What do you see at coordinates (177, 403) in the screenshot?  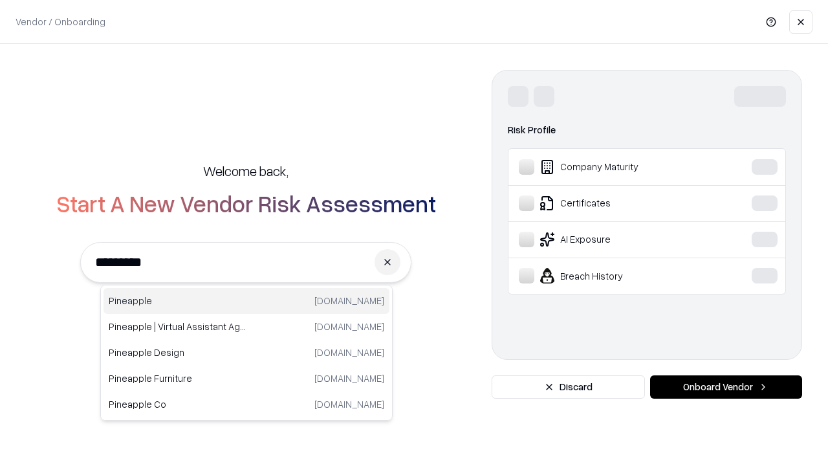 I see `p: Pineapple Co` at bounding box center [177, 403].